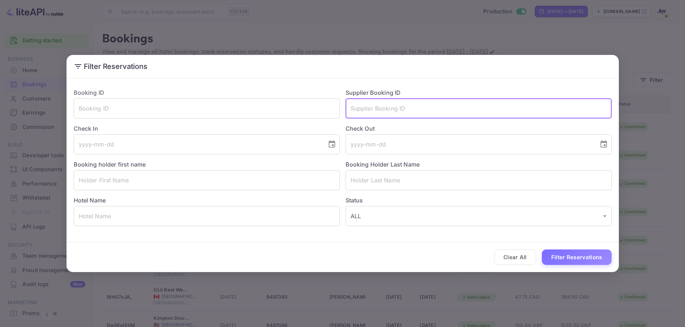  Describe the element at coordinates (110, 165) in the screenshot. I see `label: Booking holder first name` at that location.